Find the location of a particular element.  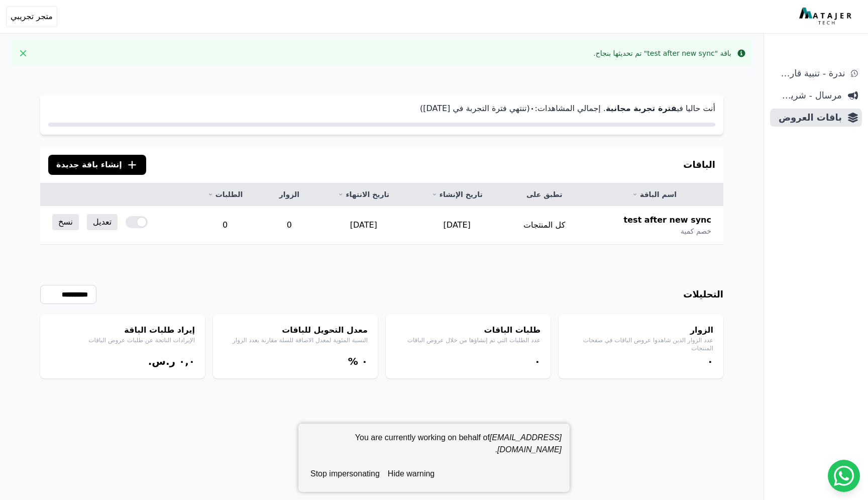

th: الزوار is located at coordinates (289, 195).